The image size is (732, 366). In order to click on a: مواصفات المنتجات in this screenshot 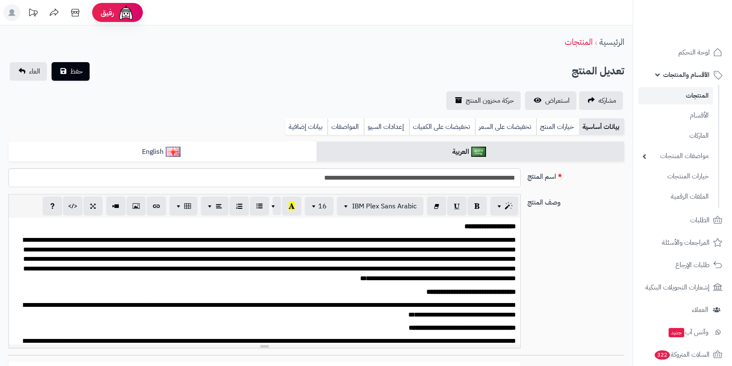, I will do `click(676, 156)`.